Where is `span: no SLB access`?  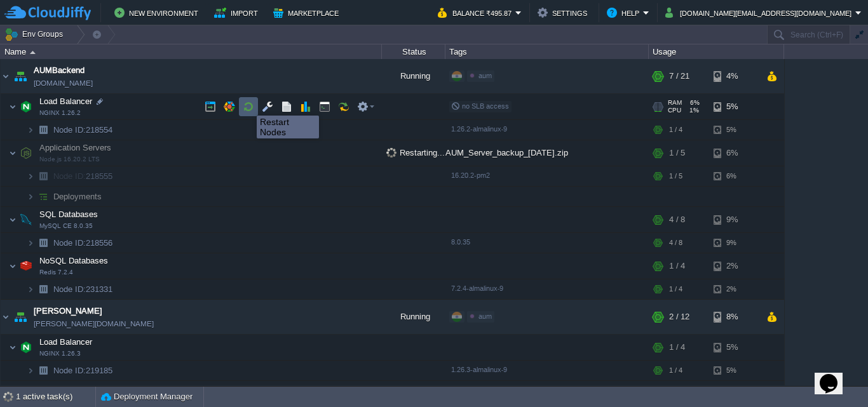 span: no SLB access is located at coordinates (480, 106).